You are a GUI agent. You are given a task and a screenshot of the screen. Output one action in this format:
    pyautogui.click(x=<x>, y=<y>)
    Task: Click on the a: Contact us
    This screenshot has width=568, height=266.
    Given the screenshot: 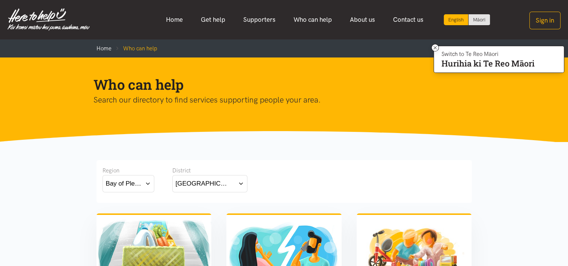 What is the action you would take?
    pyautogui.click(x=408, y=20)
    